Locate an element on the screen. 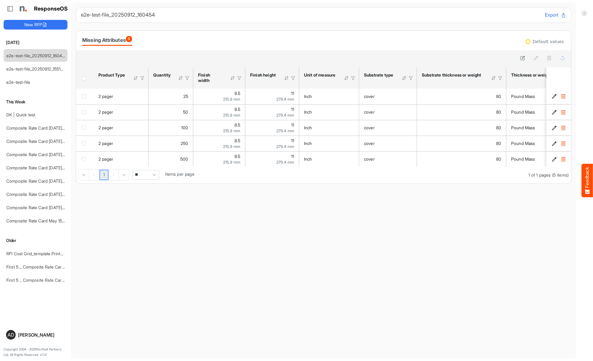 This screenshot has width=593, height=361. div: Go to last page is located at coordinates (124, 175).